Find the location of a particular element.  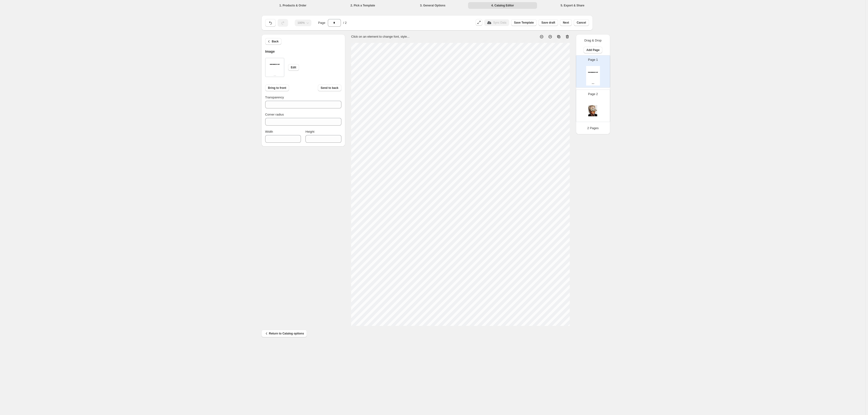

p: Drag & Drop is located at coordinates (593, 40).